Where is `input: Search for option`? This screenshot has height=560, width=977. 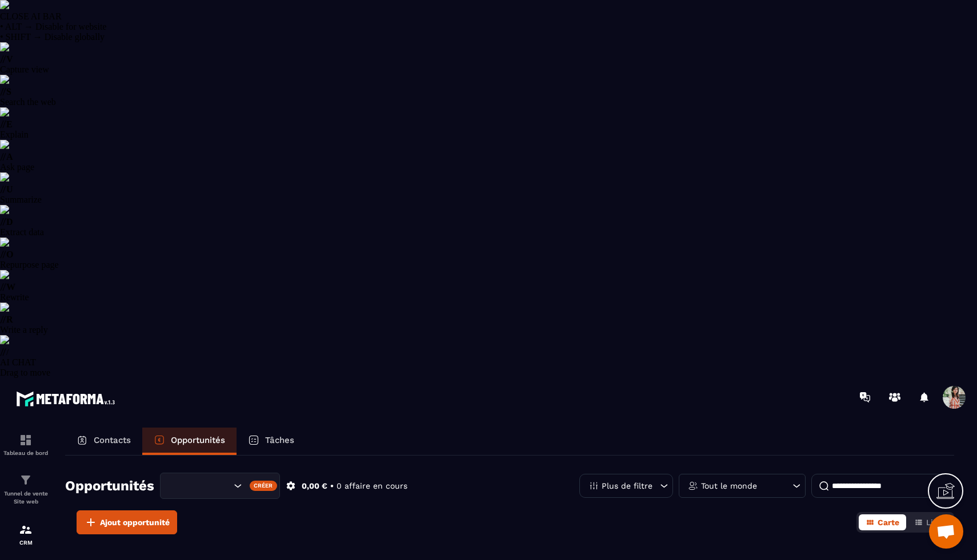 input: Search for option is located at coordinates (201, 486).